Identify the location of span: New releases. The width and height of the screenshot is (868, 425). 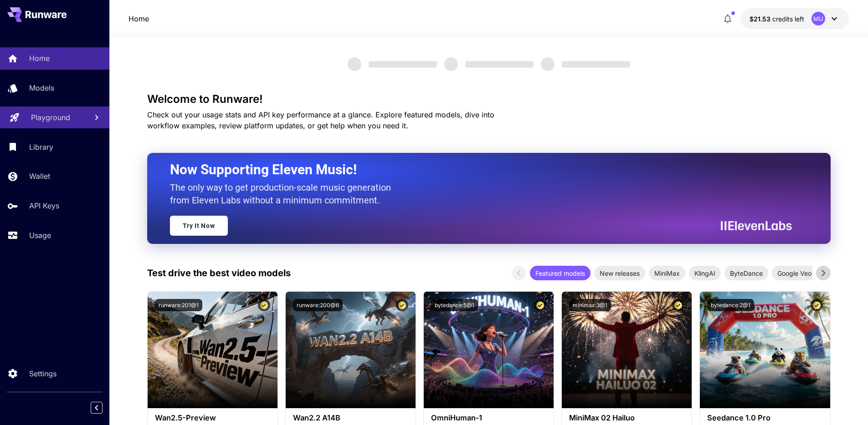
(619, 273).